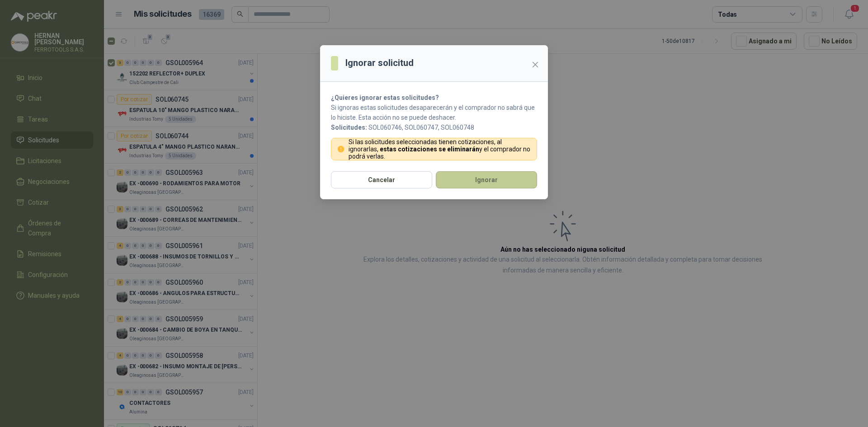  Describe the element at coordinates (382, 180) in the screenshot. I see `button: Cancelar` at that location.